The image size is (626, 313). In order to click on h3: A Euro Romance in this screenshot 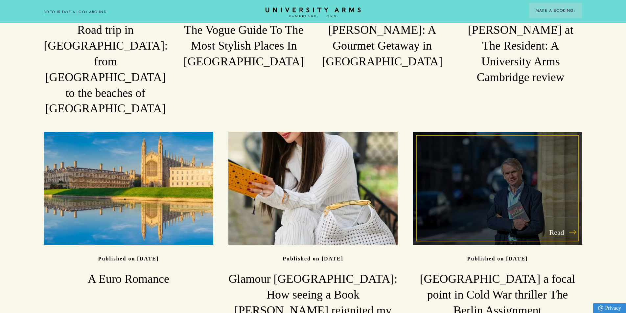, I will do `click(128, 279)`.